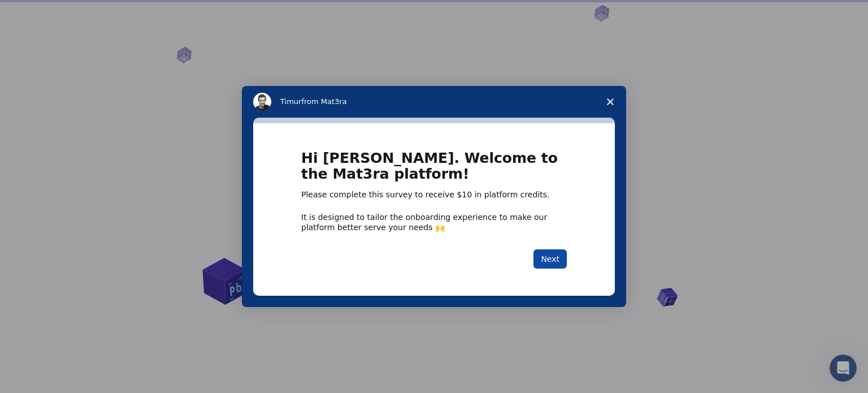 The image size is (868, 393). What do you see at coordinates (549, 259) in the screenshot?
I see `button: Next` at bounding box center [549, 259].